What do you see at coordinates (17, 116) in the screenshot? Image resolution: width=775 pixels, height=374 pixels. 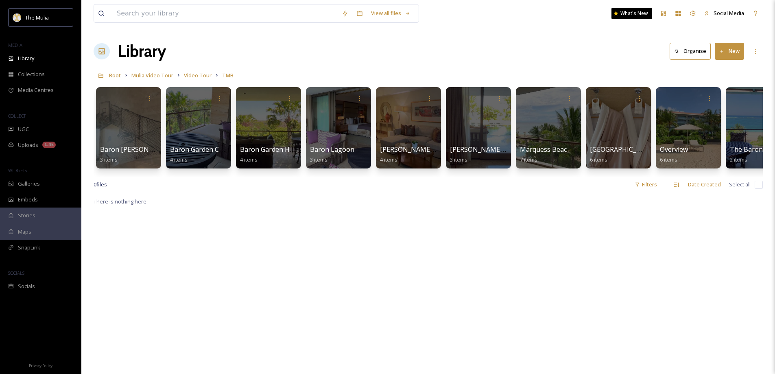 I see `span: COLLECT` at bounding box center [17, 116].